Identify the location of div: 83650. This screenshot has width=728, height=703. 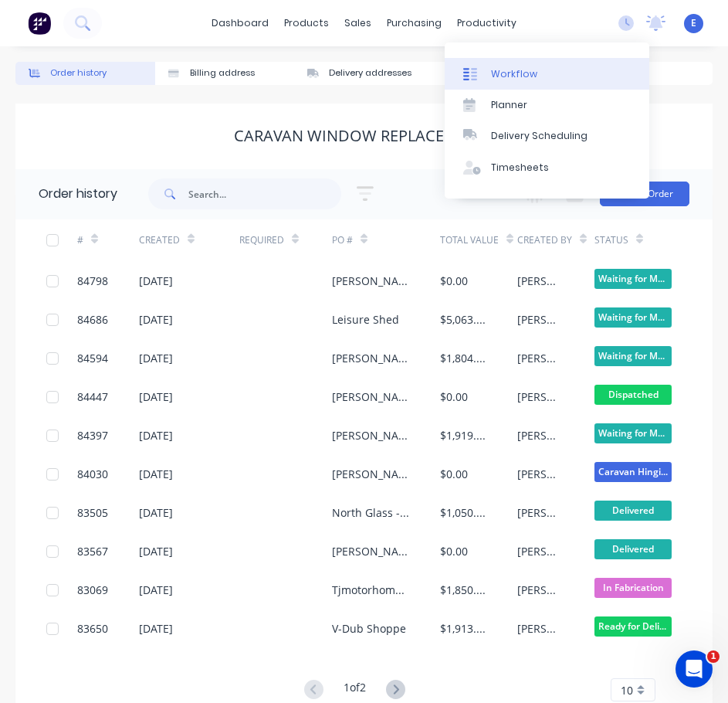
(93, 628).